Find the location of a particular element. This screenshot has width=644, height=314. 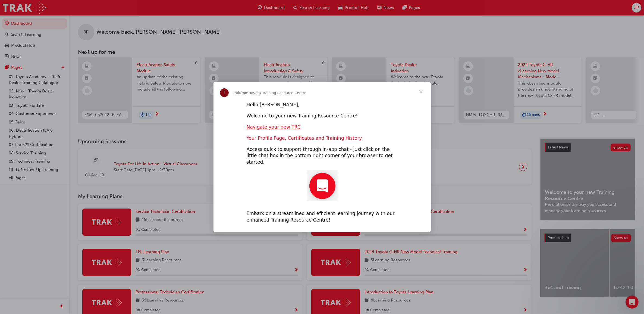

div: Access quick to support through in-app chat - just click on the little chat box in the bottom rig... is located at coordinates (322, 156).